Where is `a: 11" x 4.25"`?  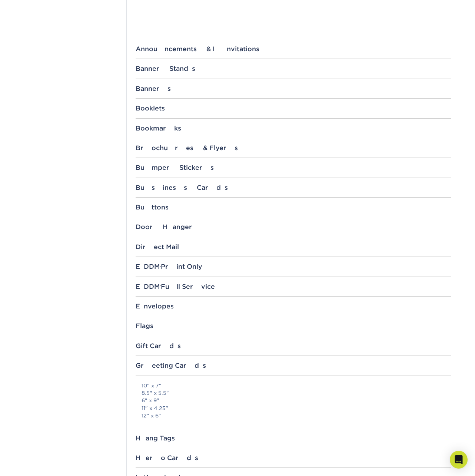
a: 11" x 4.25" is located at coordinates (155, 408).